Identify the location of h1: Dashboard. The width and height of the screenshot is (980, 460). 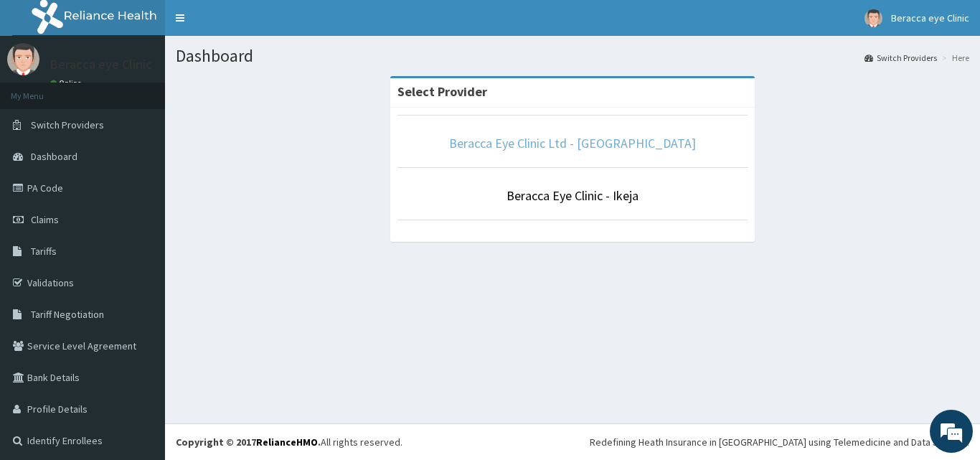
(572, 56).